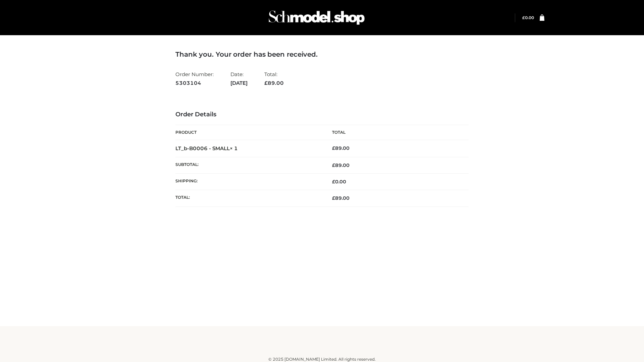 This screenshot has height=362, width=644. Describe the element at coordinates (249, 198) in the screenshot. I see `th: Total:` at that location.